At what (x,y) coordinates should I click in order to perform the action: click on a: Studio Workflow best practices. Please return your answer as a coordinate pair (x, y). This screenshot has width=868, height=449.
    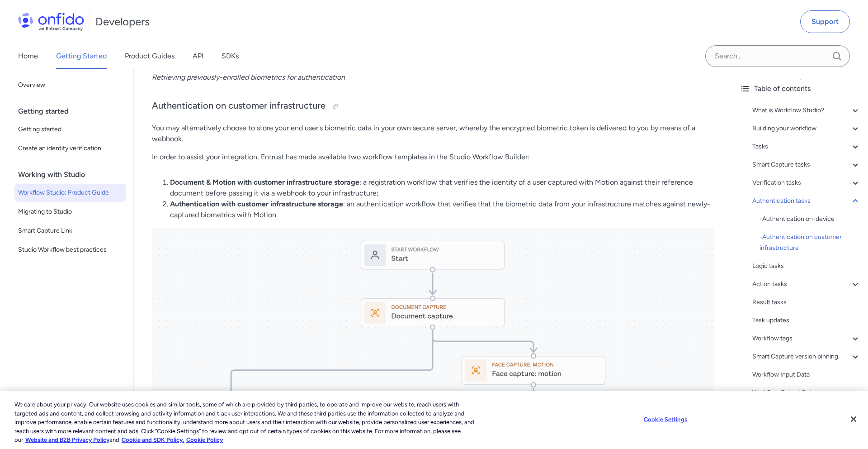
    Looking at the image, I should click on (70, 250).